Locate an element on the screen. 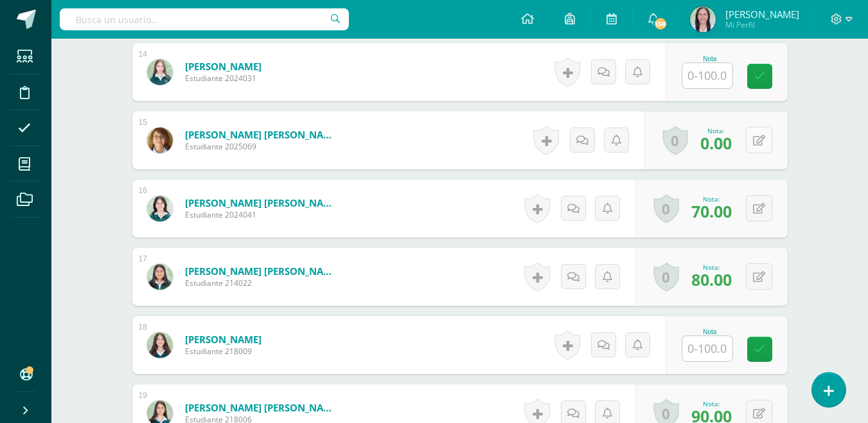  img: 75d9deeb5eb39d191c4714c0e1a187b5.png is located at coordinates (160, 208).